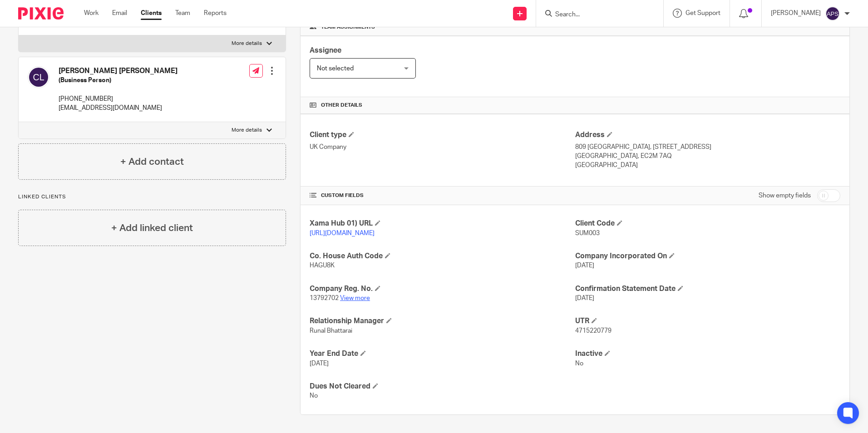  What do you see at coordinates (588, 233) in the screenshot?
I see `span: SUM003` at bounding box center [588, 233].